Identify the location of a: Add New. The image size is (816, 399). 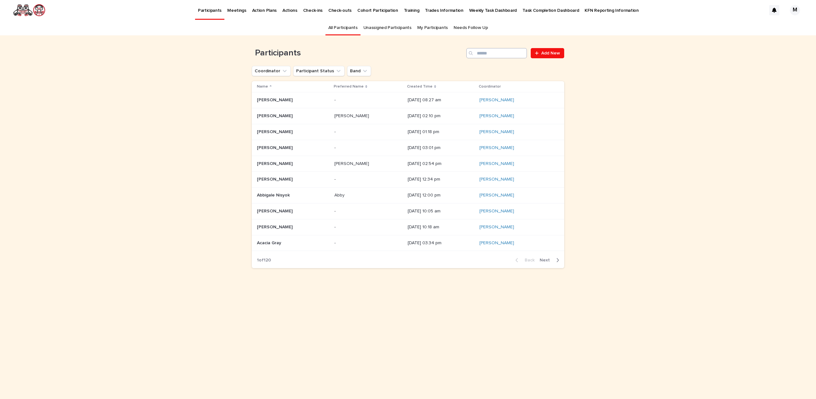
(547, 53).